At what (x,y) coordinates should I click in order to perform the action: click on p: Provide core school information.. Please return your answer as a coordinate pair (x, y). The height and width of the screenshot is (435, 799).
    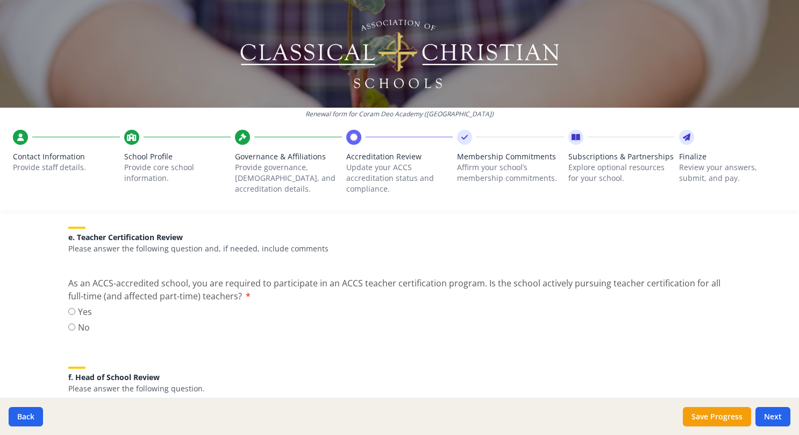
    Looking at the image, I should click on (177, 173).